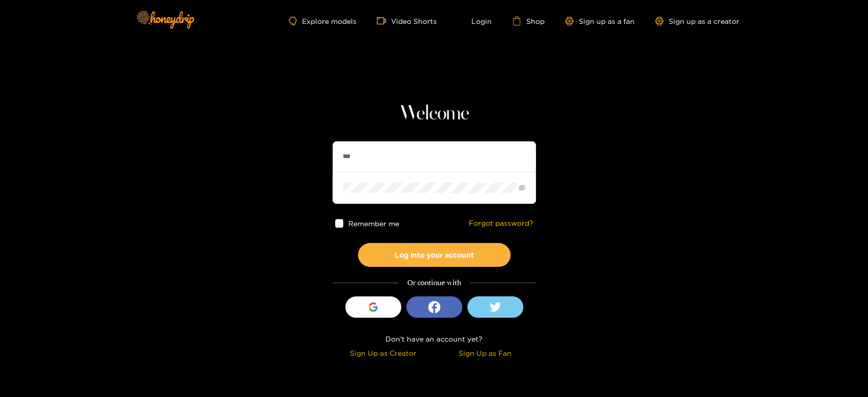  I want to click on div: Or continue with, so click(434, 282).